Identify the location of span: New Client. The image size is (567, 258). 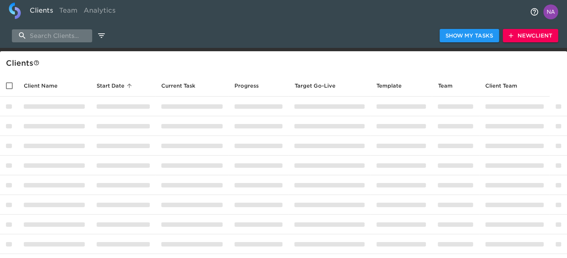
(530, 36).